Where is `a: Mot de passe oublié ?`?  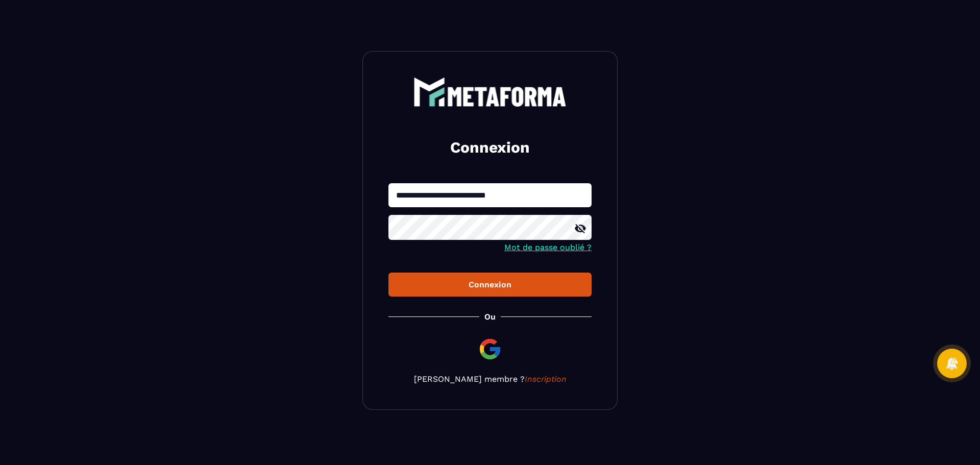 a: Mot de passe oublié ? is located at coordinates (548, 247).